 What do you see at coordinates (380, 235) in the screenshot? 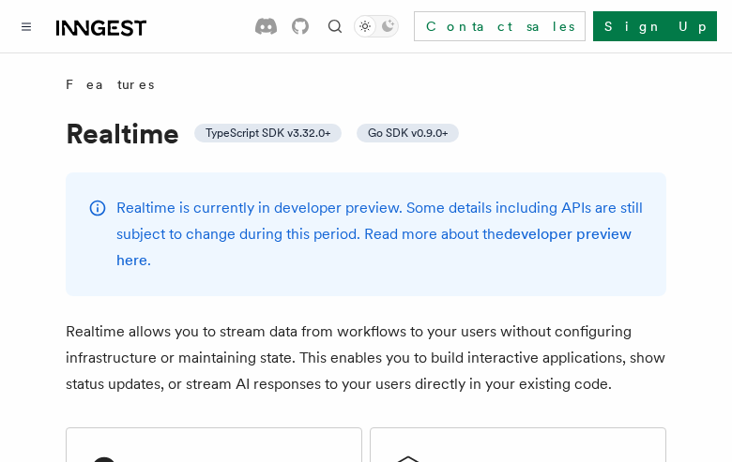
I see `p: Realtime is currently in developer preview. Some details including APIs are still subject to chan...` at bounding box center [380, 235].